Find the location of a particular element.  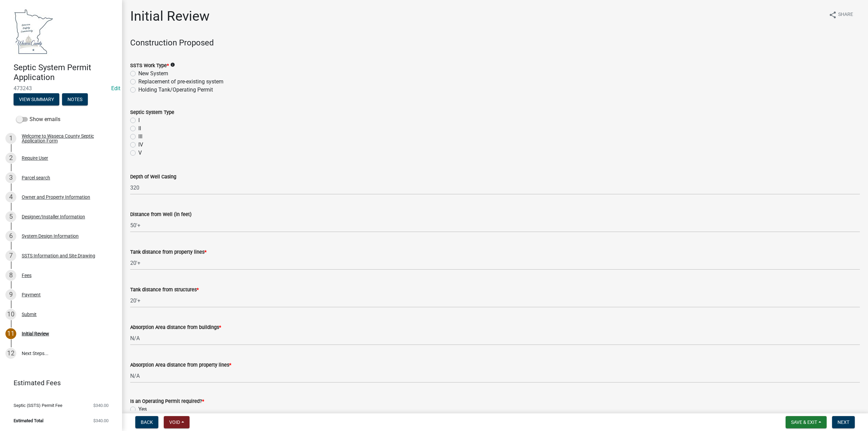

label: I is located at coordinates (139, 120).